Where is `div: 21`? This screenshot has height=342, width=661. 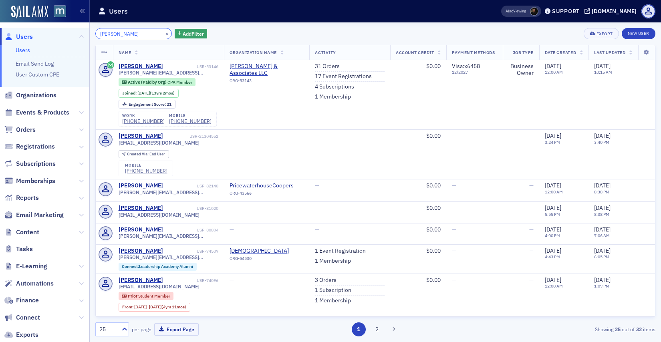
div: 21 is located at coordinates (150, 104).